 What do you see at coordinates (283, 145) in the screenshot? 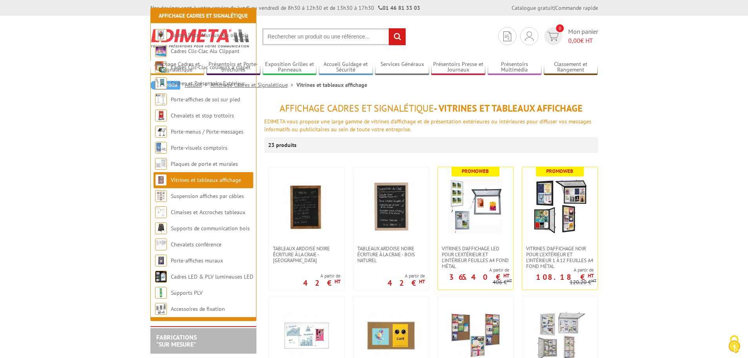
I see `p: 23 produits` at bounding box center [283, 145].